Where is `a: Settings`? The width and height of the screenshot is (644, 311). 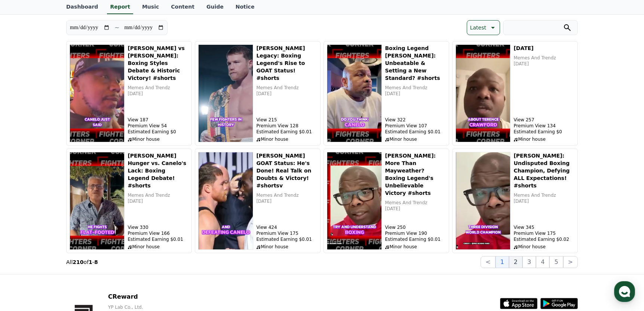 a: Settings is located at coordinates (120, 246).